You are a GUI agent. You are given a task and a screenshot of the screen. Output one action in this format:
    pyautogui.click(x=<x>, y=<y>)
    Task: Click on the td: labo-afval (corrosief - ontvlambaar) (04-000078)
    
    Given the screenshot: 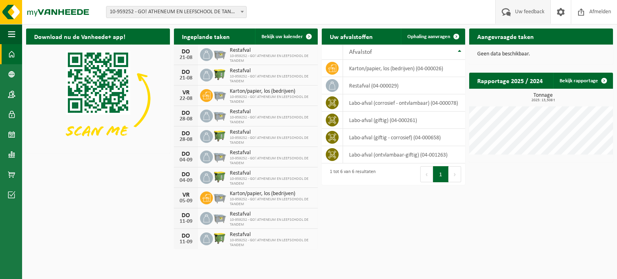 What is the action you would take?
    pyautogui.click(x=404, y=103)
    